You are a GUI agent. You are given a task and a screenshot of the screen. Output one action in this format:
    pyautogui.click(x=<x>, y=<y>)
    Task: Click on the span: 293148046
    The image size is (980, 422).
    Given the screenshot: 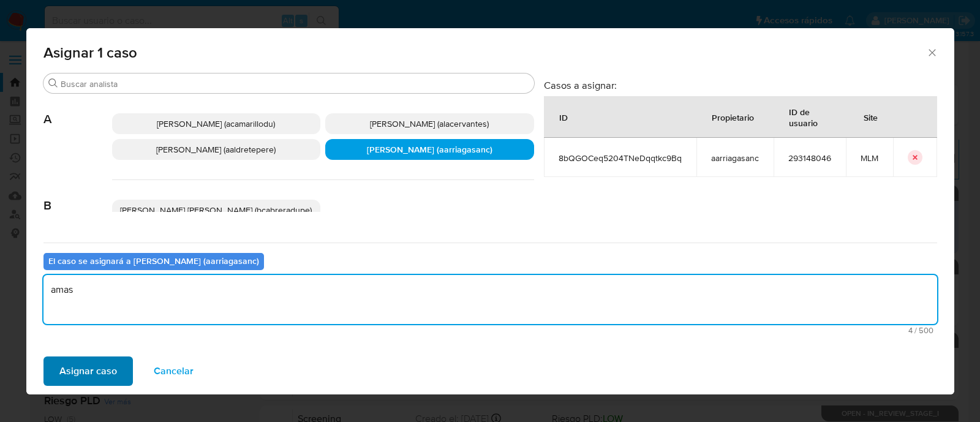 What is the action you would take?
    pyautogui.click(x=810, y=158)
    